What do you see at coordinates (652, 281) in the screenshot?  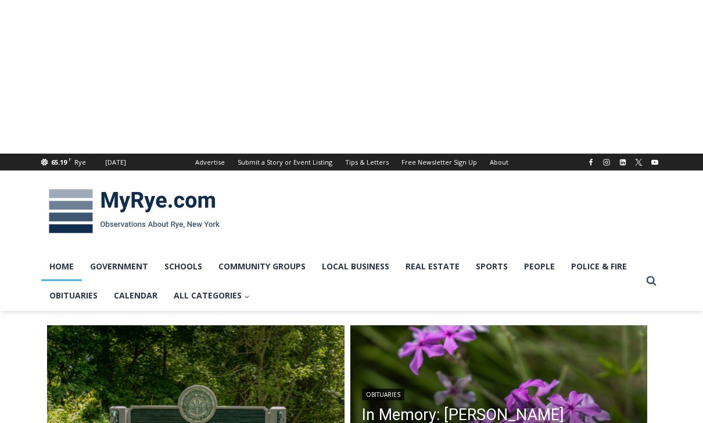 I see `button: View Search Form` at bounding box center [652, 281].